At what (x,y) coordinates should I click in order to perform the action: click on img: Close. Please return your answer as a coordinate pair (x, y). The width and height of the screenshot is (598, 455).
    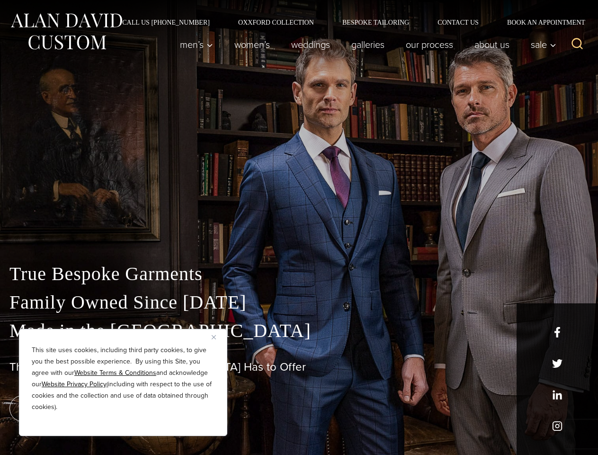
    Looking at the image, I should click on (214, 337).